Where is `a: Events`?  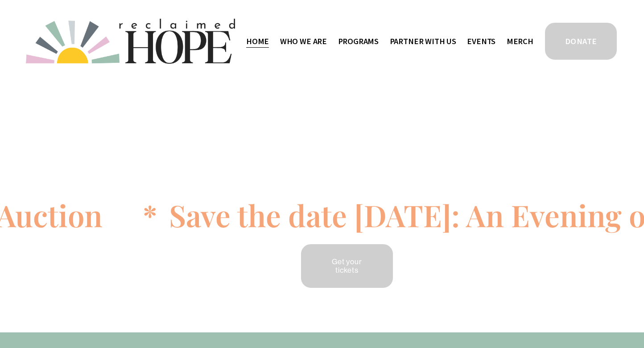 a: Events is located at coordinates (481, 41).